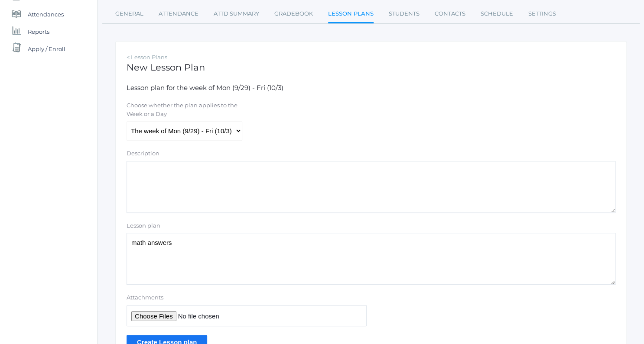 The height and width of the screenshot is (344, 644). Describe the element at coordinates (404, 14) in the screenshot. I see `a: Students` at that location.